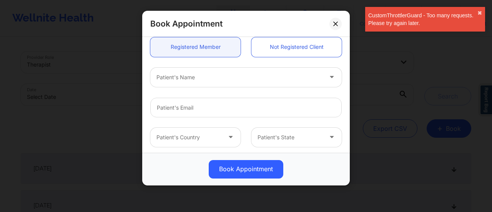 The width and height of the screenshot is (492, 212). Describe the element at coordinates (297, 47) in the screenshot. I see `a: Not Registered Client` at that location.